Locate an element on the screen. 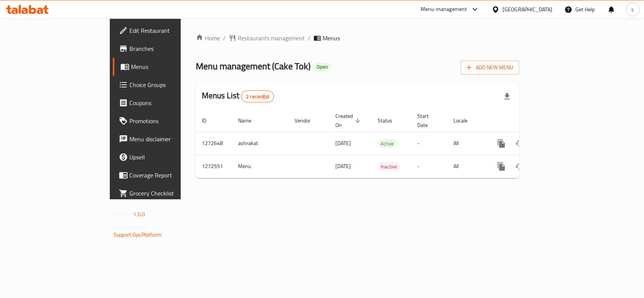 This screenshot has height=298, width=644. span: Inactive is located at coordinates (389, 167).